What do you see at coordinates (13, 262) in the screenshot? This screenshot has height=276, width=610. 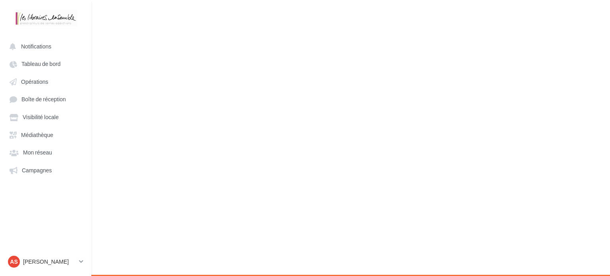 I see `span: AS` at bounding box center [13, 262].